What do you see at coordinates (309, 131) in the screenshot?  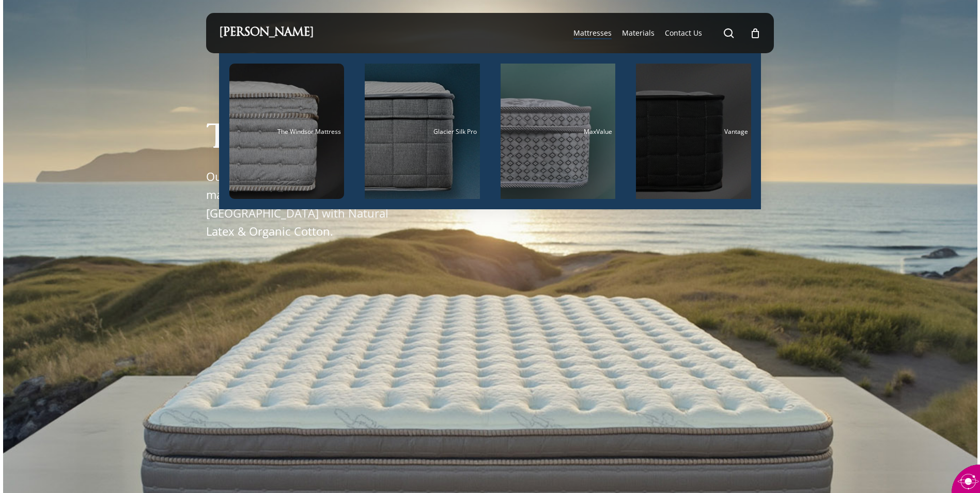 I see `span: The Windsor Mattress` at bounding box center [309, 131].